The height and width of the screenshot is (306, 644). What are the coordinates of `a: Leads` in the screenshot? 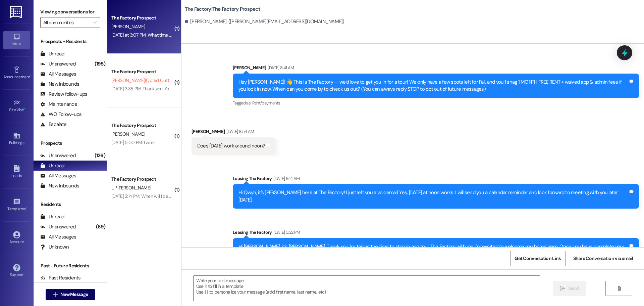 It's located at (17, 172).